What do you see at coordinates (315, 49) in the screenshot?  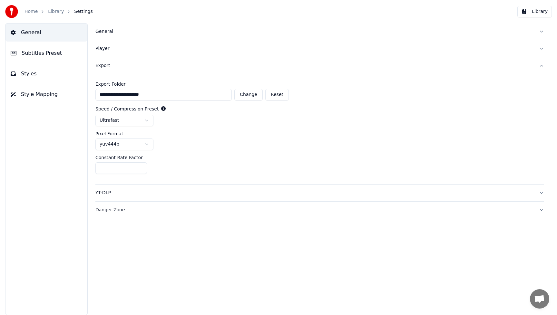 I see `div: Player` at bounding box center [315, 49].